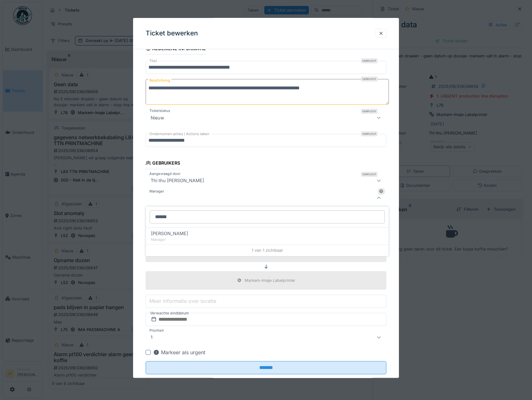 This screenshot has height=400, width=532. What do you see at coordinates (165, 174) in the screenshot?
I see `label: Aangevraagd door` at bounding box center [165, 174].